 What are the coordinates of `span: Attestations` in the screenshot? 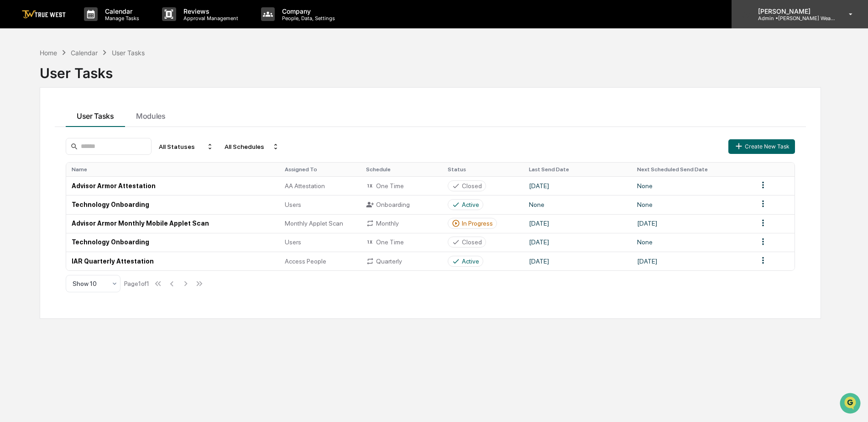 It's located at (94, 120).